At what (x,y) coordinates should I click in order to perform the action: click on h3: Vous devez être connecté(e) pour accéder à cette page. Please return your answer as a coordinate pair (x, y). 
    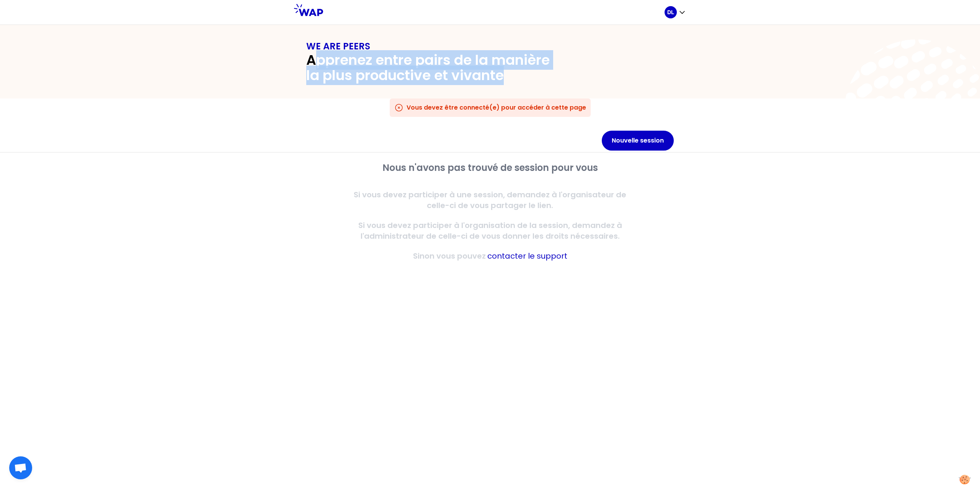
    Looking at the image, I should click on (496, 108).